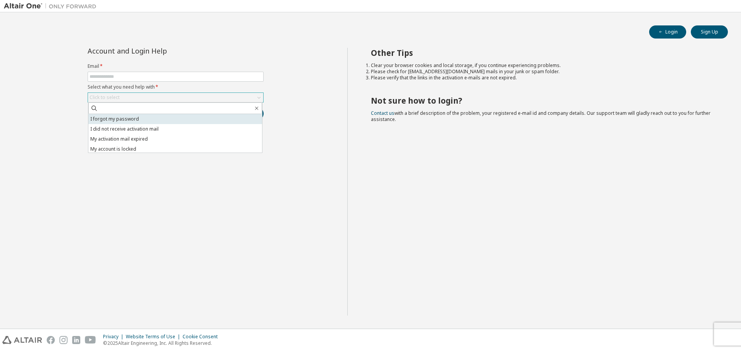 Image resolution: width=741 pixels, height=351 pixels. What do you see at coordinates (542, 66) in the screenshot?
I see `li: Clear your browser cookies and local storage, if you continue experiencing problems.` at bounding box center [542, 66].